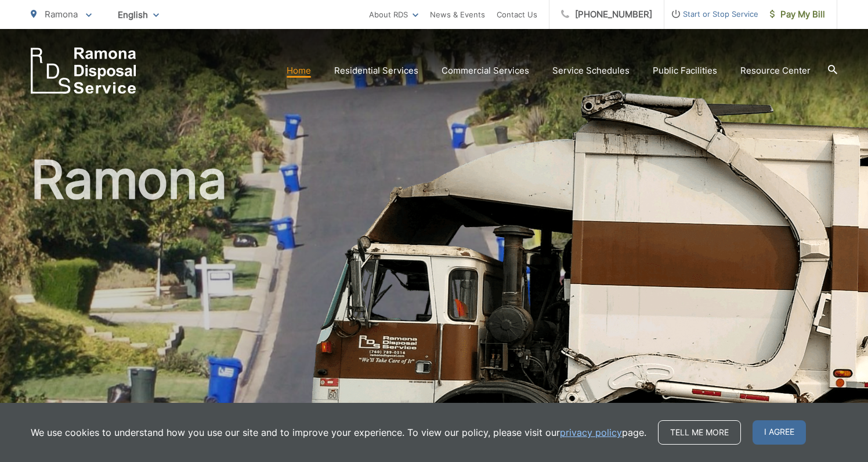 The image size is (868, 462). I want to click on span: I agree, so click(779, 432).